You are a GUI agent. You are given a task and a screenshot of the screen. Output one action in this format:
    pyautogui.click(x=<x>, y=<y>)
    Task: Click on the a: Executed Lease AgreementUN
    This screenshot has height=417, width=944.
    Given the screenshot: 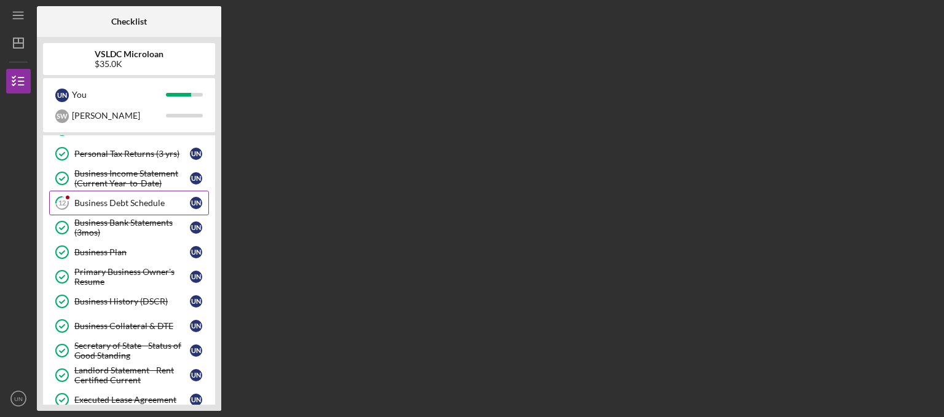 What is the action you would take?
    pyautogui.click(x=129, y=400)
    